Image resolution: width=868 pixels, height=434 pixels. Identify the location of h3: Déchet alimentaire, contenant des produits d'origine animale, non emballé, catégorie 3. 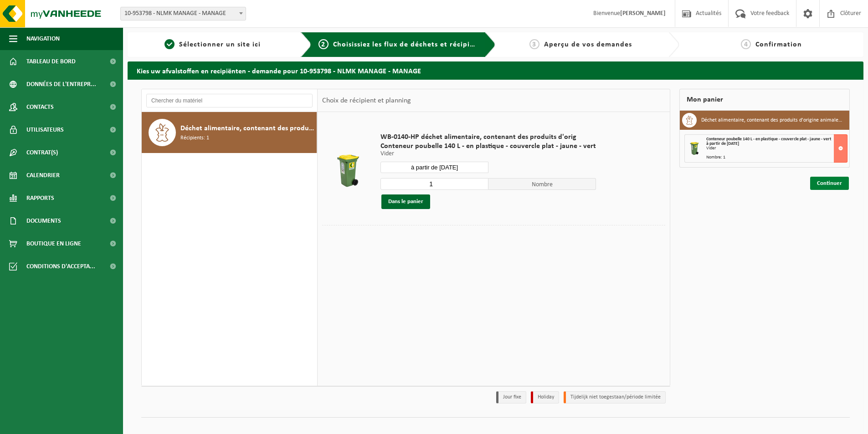
(772, 121).